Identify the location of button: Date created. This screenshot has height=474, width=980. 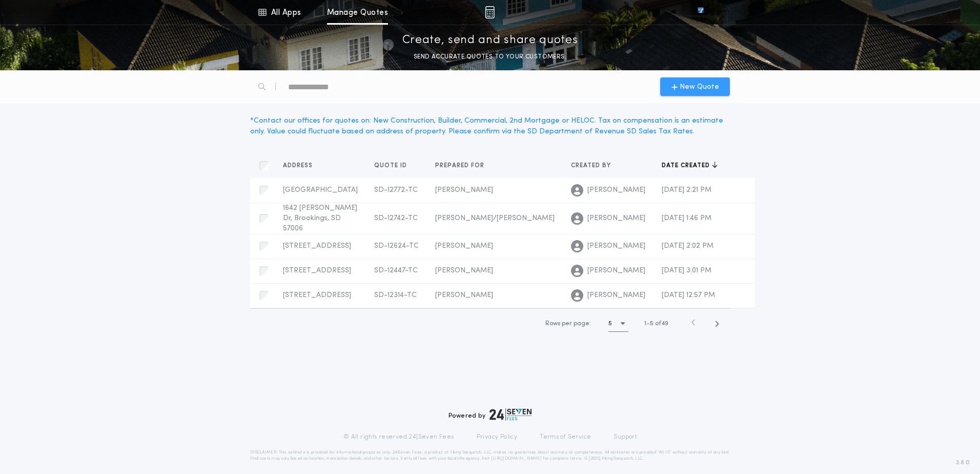
(689, 166).